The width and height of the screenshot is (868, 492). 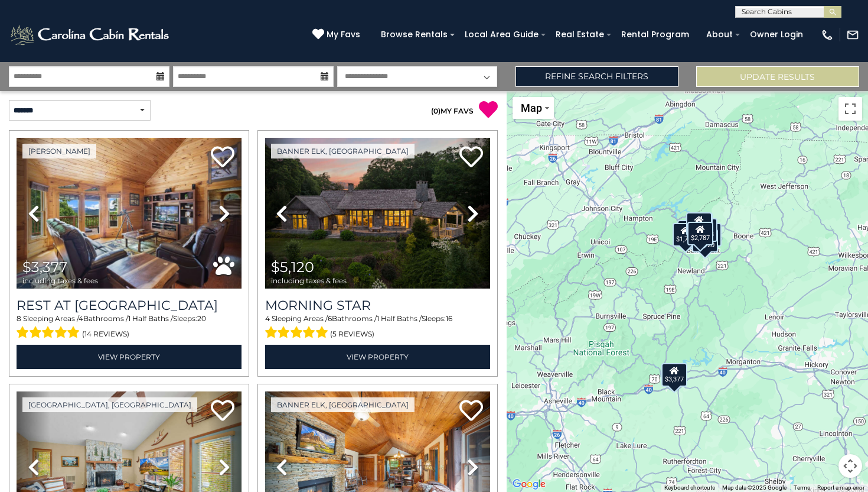 What do you see at coordinates (580, 34) in the screenshot?
I see `a: Real Estate` at bounding box center [580, 34].